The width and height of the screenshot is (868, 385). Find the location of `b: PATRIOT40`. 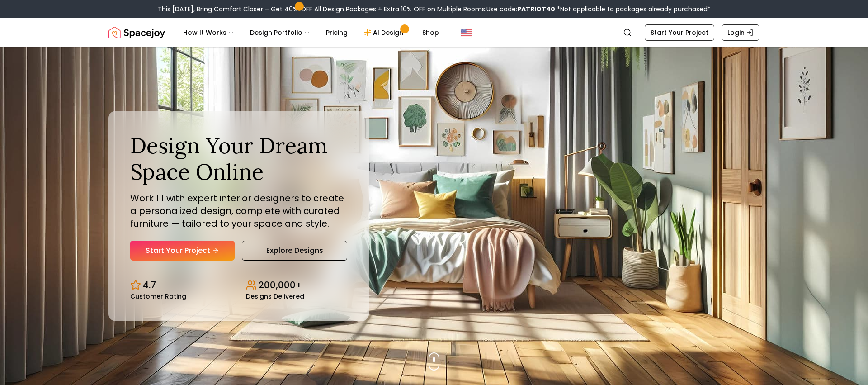

b: PATRIOT40 is located at coordinates (536, 9).